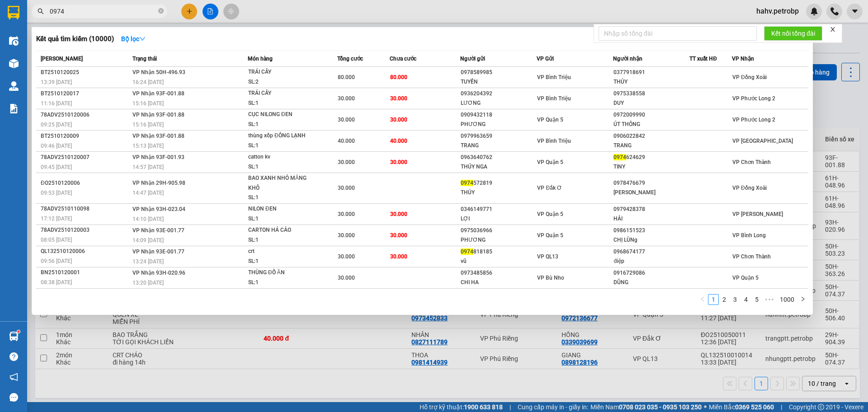 Image resolution: width=868 pixels, height=412 pixels. What do you see at coordinates (802, 299) in the screenshot?
I see `span: right` at bounding box center [802, 299].